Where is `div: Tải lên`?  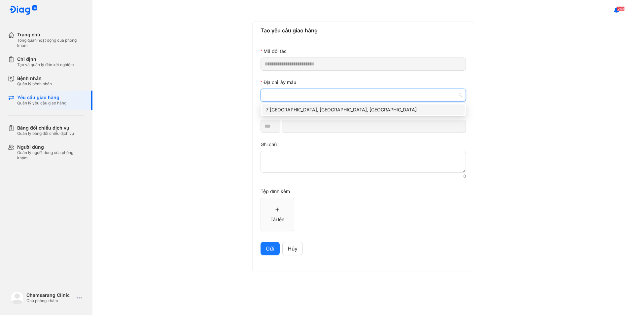
div: Tải lên is located at coordinates (278, 219).